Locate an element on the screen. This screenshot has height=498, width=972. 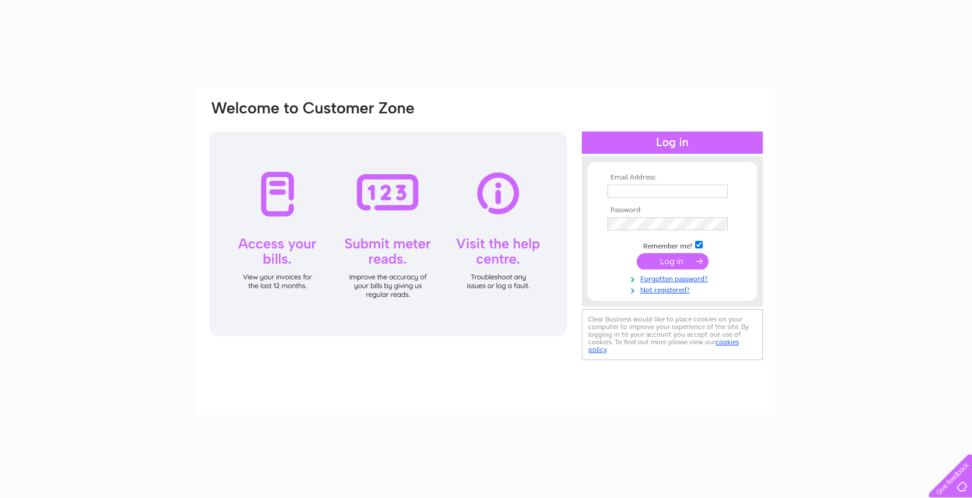
div: Clear Business would like to place cookies on your computer to improve your experience of the sit... is located at coordinates (672, 334).